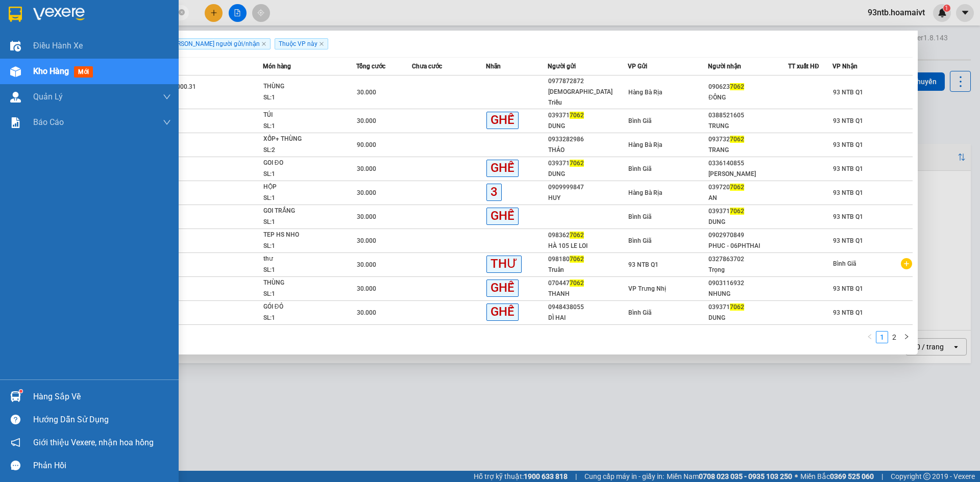 This screenshot has width=980, height=482. I want to click on span: mới, so click(83, 72).